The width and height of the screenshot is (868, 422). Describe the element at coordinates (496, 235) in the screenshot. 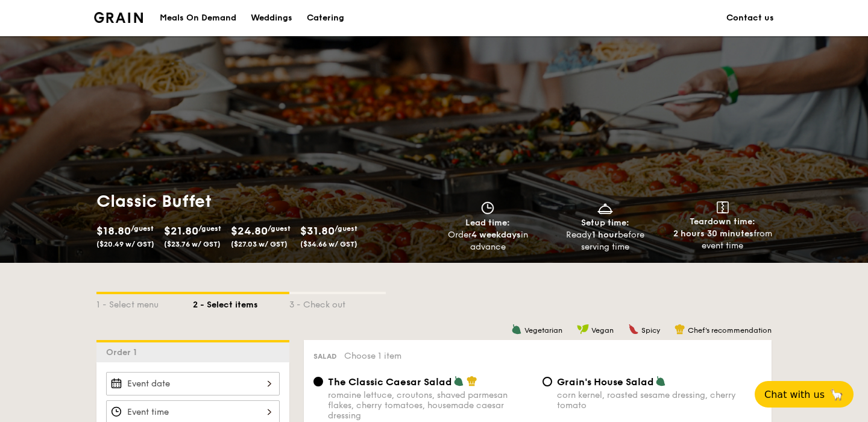

I see `strong: 4 weekdays` at that location.